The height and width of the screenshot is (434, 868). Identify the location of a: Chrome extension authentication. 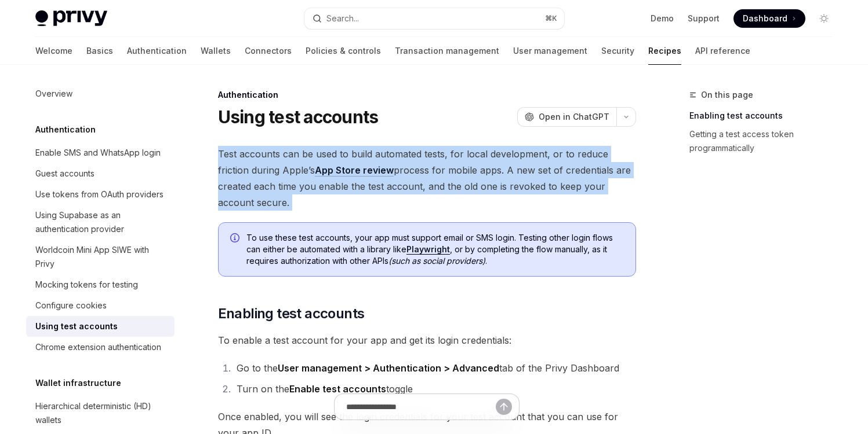
(100, 348).